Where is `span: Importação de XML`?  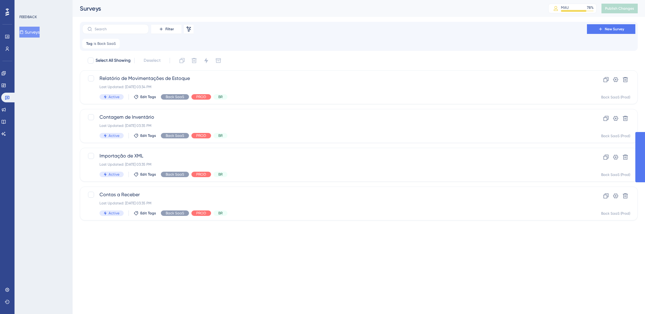 span: Importação de XML is located at coordinates (334, 156).